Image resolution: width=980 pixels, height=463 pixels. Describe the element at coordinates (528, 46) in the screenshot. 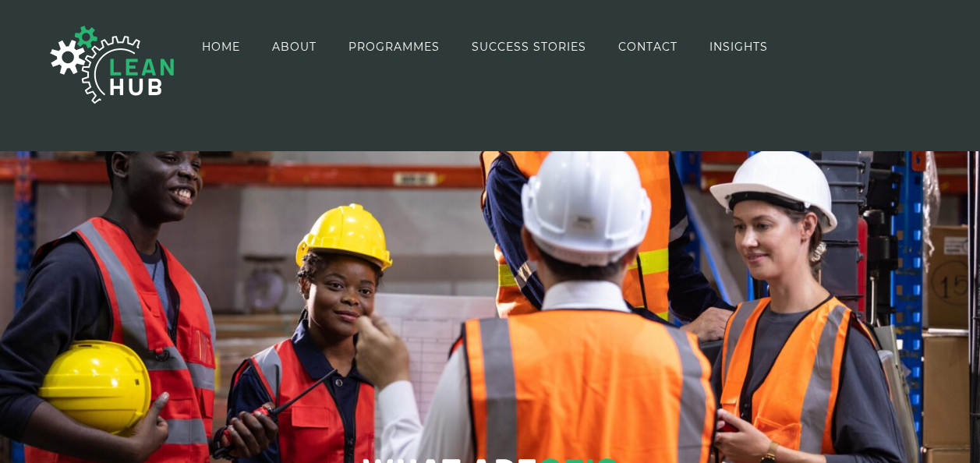

I see `a: SUCCESS STORIES` at that location.